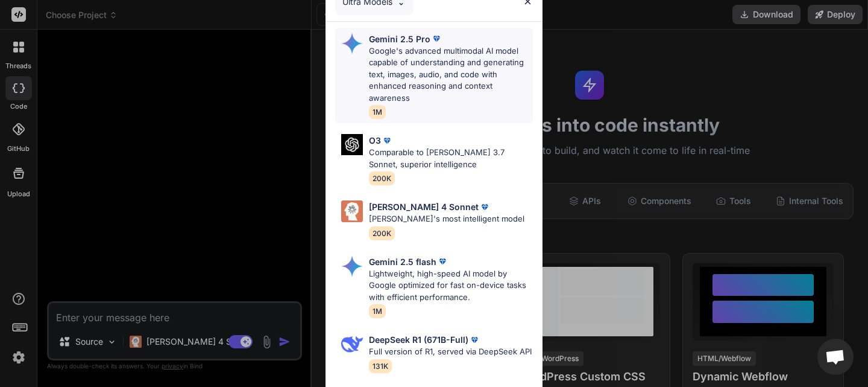 This screenshot has height=387, width=868. What do you see at coordinates (400, 39) in the screenshot?
I see `p: Gemini 2.5 Pro` at bounding box center [400, 39].